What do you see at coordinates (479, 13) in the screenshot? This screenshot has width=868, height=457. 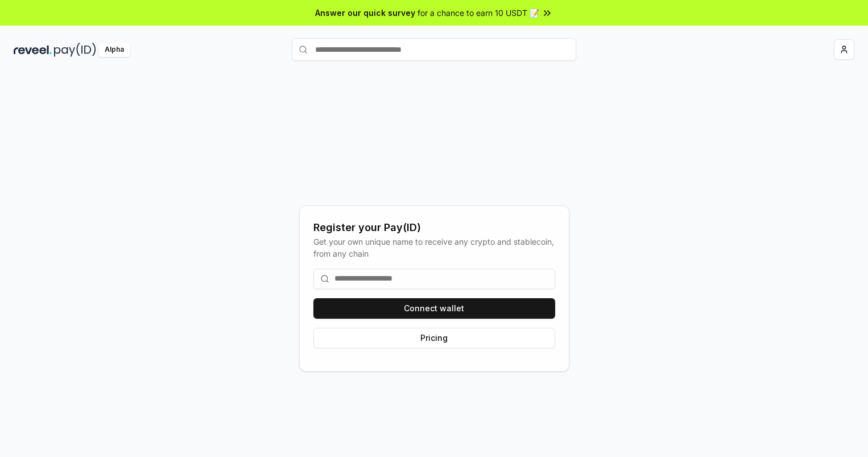 I see `span: for a chance to earn 10 USDT 📝` at bounding box center [479, 13].